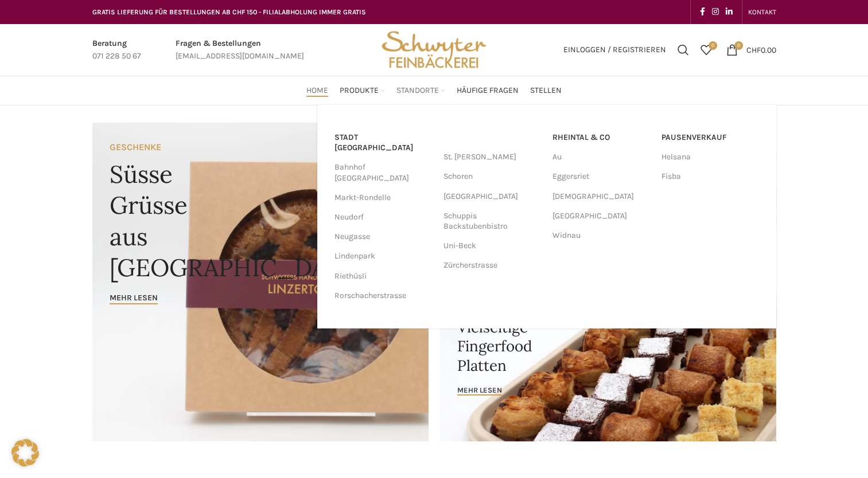  I want to click on span: Stellen, so click(545, 91).